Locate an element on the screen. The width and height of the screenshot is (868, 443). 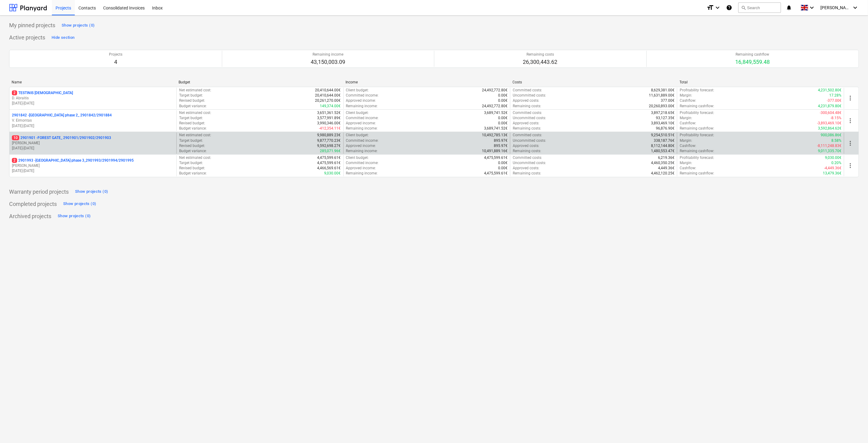
p: 338,187.76€ is located at coordinates (664, 141).